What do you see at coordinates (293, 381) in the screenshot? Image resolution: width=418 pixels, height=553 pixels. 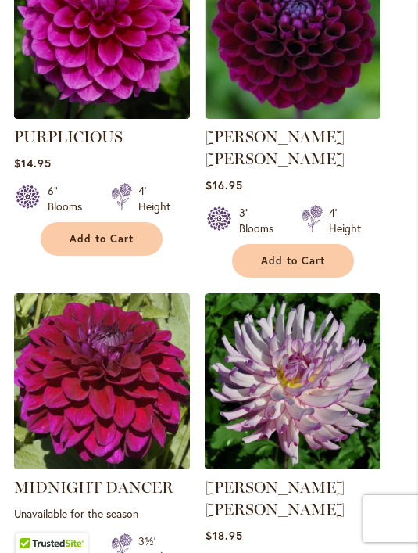 I see `img: LEILA SAVANNA ROSE` at bounding box center [293, 381].